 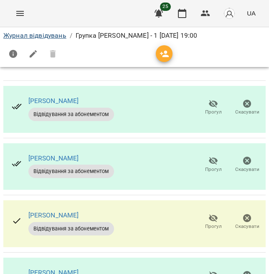 I want to click on button: UA, so click(x=251, y=13).